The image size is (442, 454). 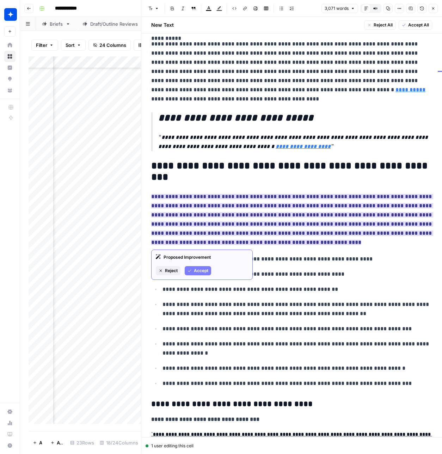 I want to click on button: Accept All, so click(x=415, y=25).